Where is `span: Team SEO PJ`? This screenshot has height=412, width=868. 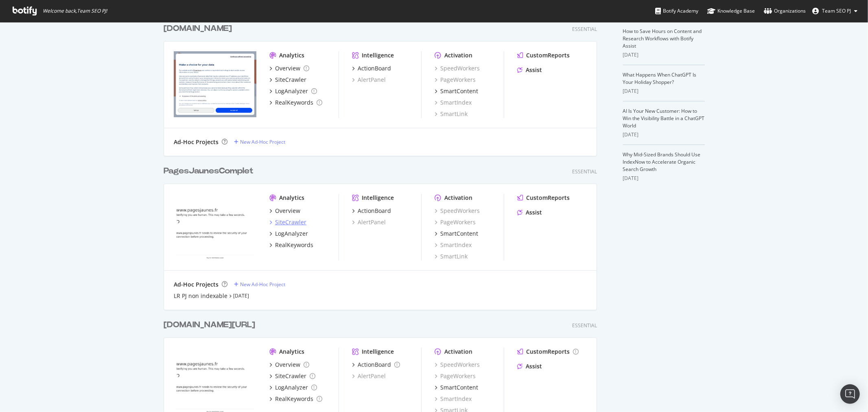
span: Team SEO PJ is located at coordinates (836, 11).